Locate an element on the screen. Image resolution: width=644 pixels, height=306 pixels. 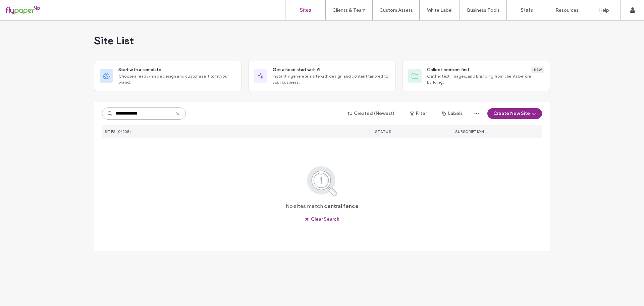
span: SUBSCRIPTION is located at coordinates (469, 132).